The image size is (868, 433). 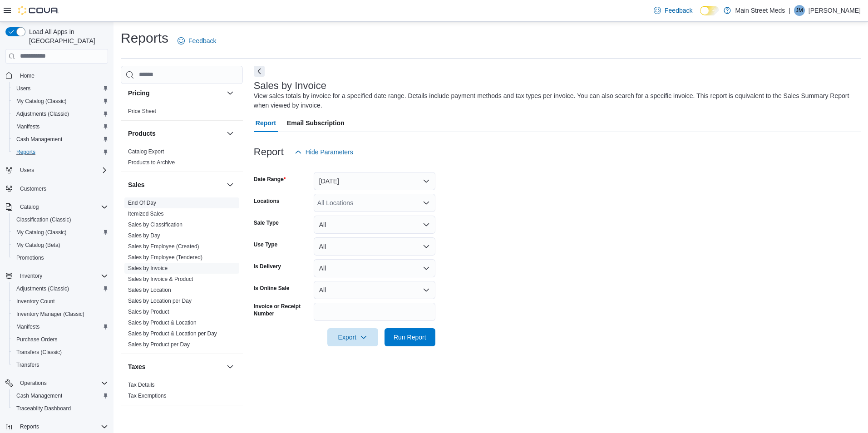 What do you see at coordinates (165, 257) in the screenshot?
I see `a: Sales by Employee (Tendered)` at bounding box center [165, 257].